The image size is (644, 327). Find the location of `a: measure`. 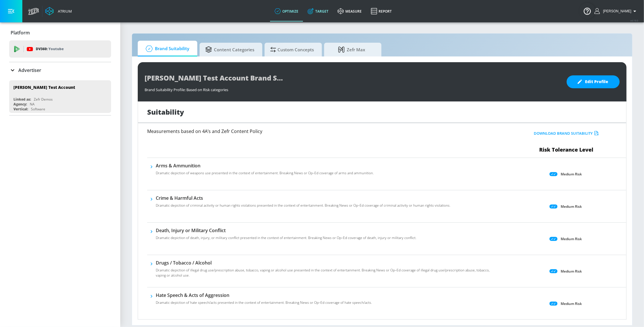

a: measure is located at coordinates (349, 11).